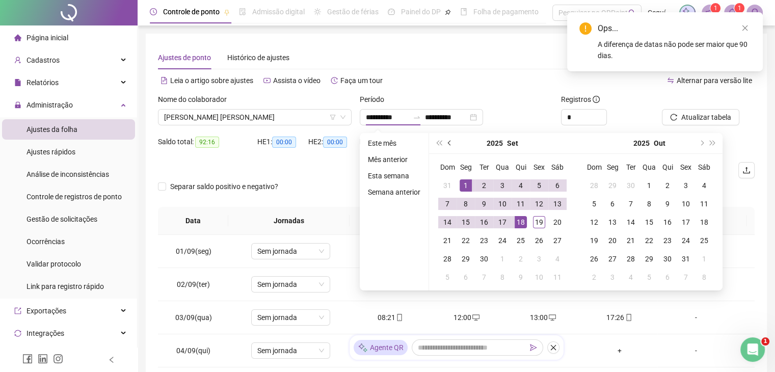  What do you see at coordinates (447, 222) in the screenshot?
I see `div: 14` at bounding box center [447, 222].